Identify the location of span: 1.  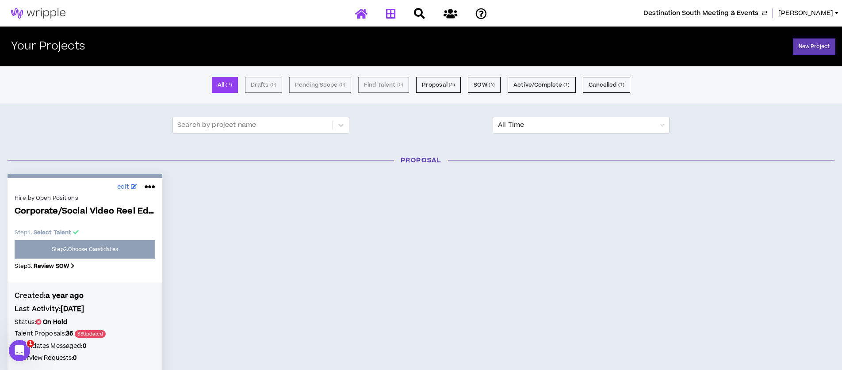
(31, 344).